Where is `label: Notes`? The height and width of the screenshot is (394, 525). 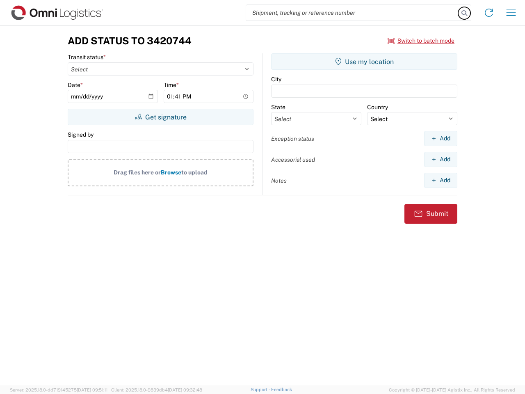
label: Notes is located at coordinates (279, 180).